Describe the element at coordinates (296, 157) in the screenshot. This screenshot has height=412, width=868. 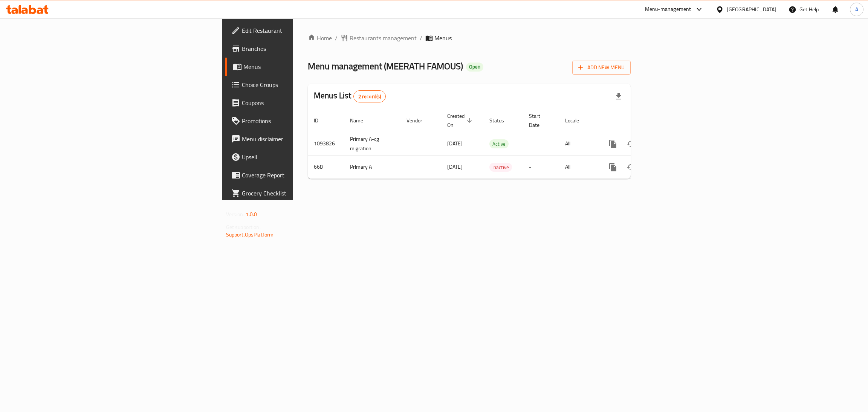
I see `a: Upsell` at that location.